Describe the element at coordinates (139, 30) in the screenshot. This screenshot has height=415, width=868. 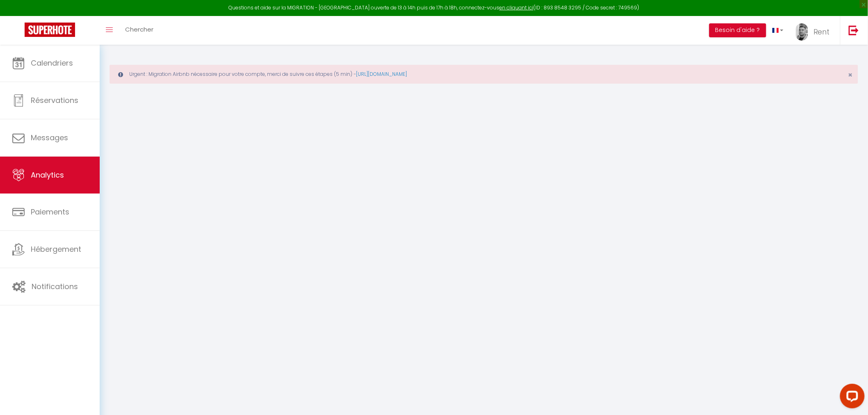
I see `a: Chercher` at that location.